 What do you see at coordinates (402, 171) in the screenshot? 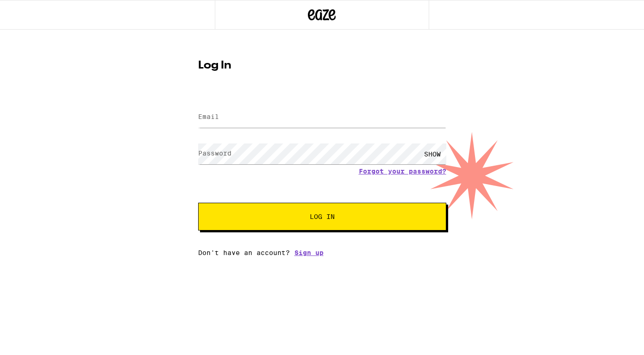
I see `a: Forgot your password?` at bounding box center [402, 171].